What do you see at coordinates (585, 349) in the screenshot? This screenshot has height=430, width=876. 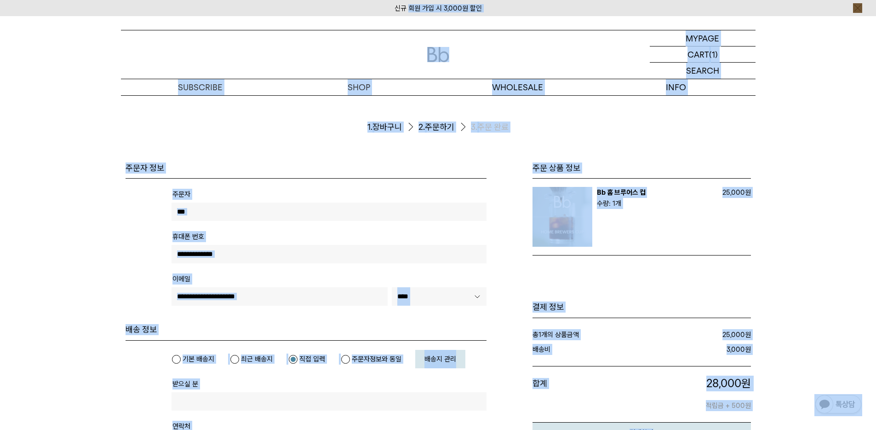 I see `dt: 배송비` at bounding box center [585, 349].